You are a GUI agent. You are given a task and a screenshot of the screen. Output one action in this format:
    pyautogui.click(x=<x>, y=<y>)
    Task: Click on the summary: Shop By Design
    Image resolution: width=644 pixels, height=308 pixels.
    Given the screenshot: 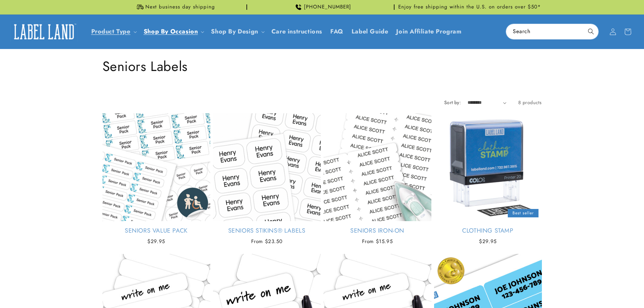 What is the action you would take?
    pyautogui.click(x=237, y=31)
    